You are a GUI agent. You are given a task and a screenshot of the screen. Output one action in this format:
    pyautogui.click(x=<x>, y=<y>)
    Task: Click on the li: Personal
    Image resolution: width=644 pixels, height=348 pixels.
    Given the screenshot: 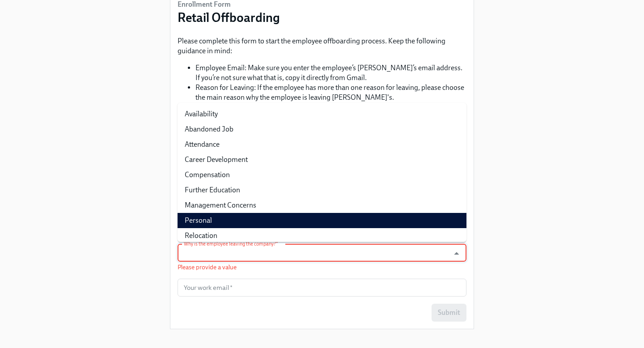 What is the action you would take?
    pyautogui.click(x=322, y=220)
    